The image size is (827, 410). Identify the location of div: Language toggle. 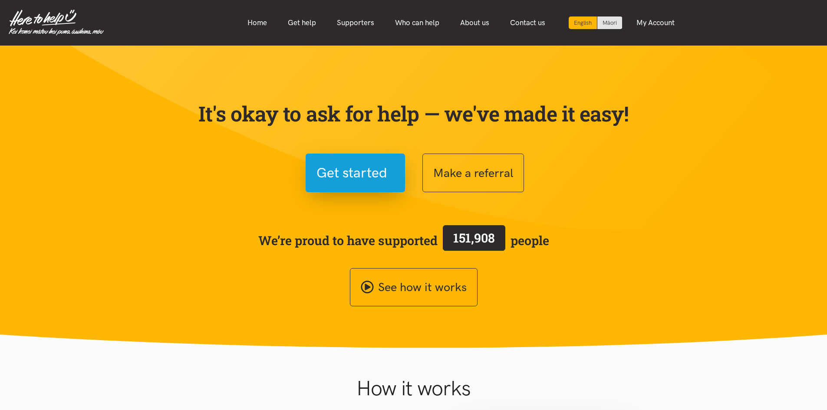
(596, 23).